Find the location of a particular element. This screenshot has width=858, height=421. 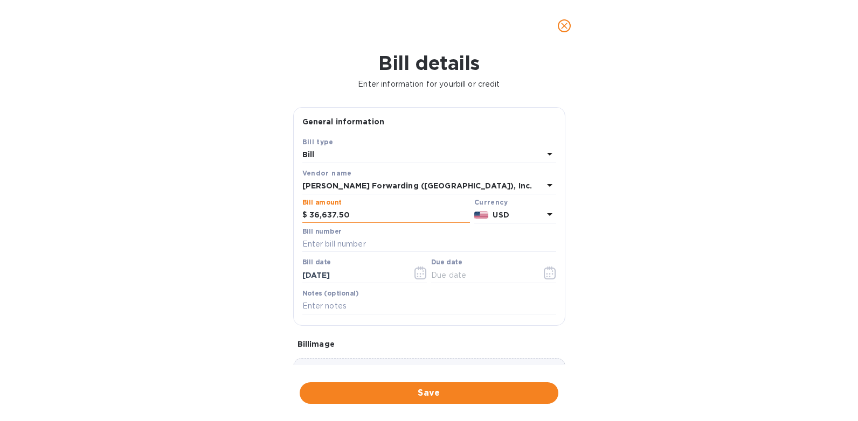

b: USD is located at coordinates (500, 215).